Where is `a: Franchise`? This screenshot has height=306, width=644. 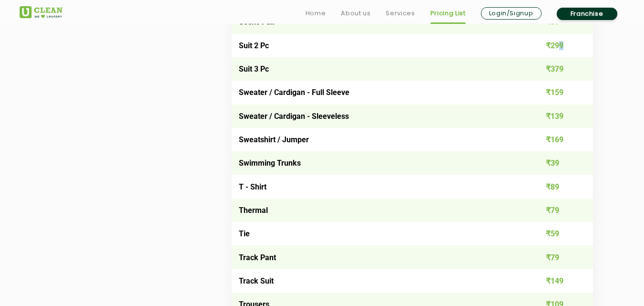
a: Franchise is located at coordinates (587, 14).